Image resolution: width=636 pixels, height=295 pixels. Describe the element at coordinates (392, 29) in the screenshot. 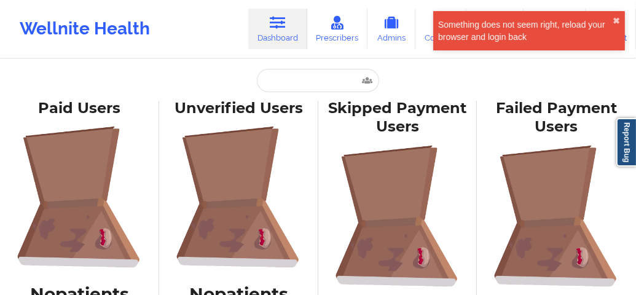

I see `a: Admins` at that location.